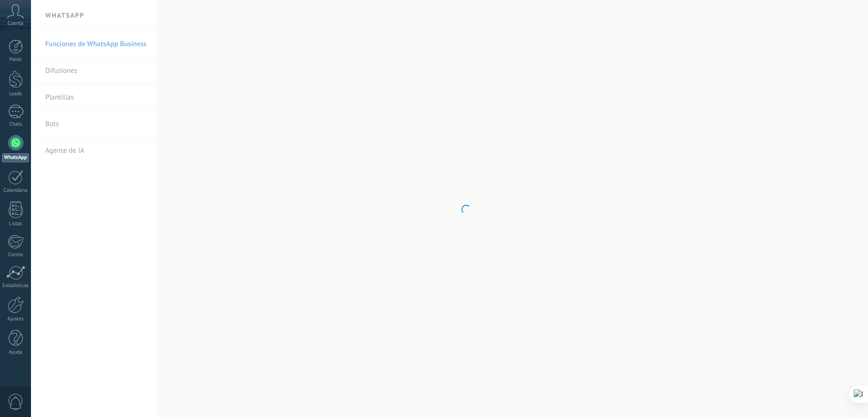 The image size is (868, 417). Describe the element at coordinates (16, 59) in the screenshot. I see `div: Panel` at that location.